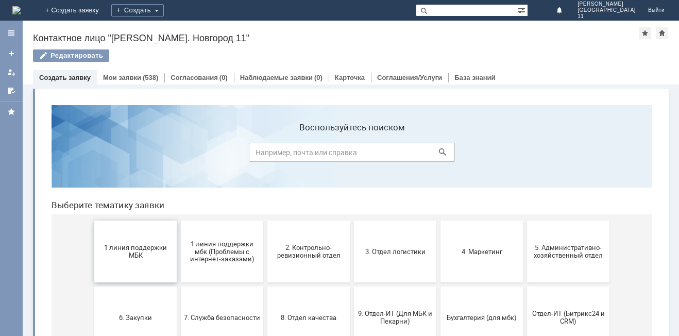  What do you see at coordinates (179, 155) in the screenshot?
I see `button: 1 линия поддержки мбк (Проблемы с интернет-заказами)` at bounding box center [179, 155].